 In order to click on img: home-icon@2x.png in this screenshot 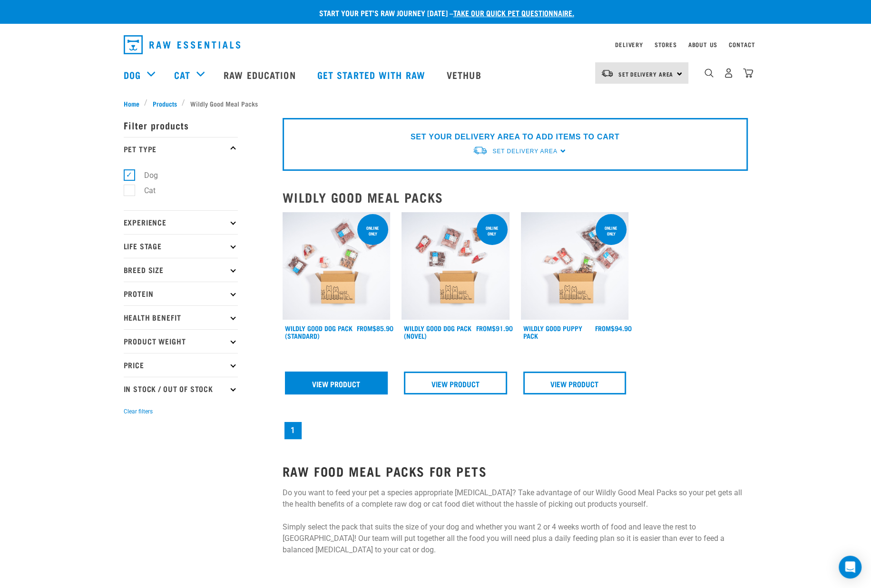, I will do `click(748, 73)`.